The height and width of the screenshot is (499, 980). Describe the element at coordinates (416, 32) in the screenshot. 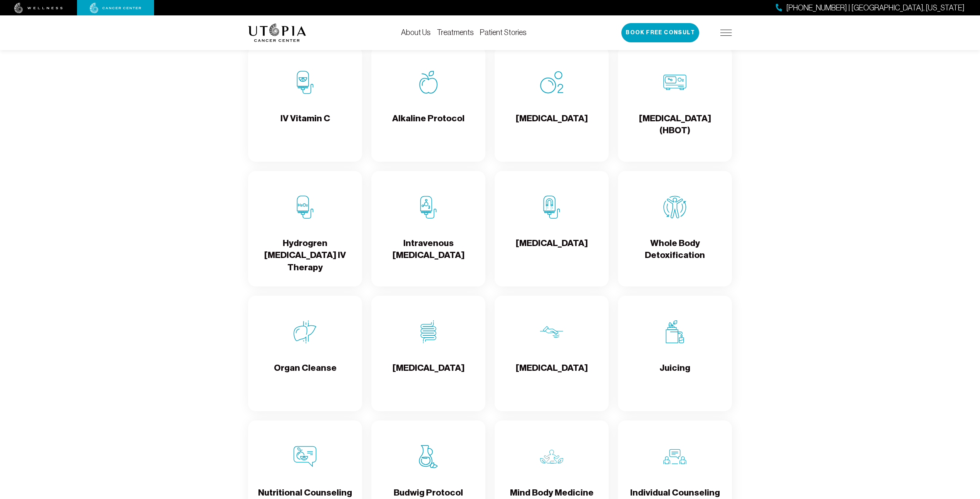

I see `a: About Us` at that location.